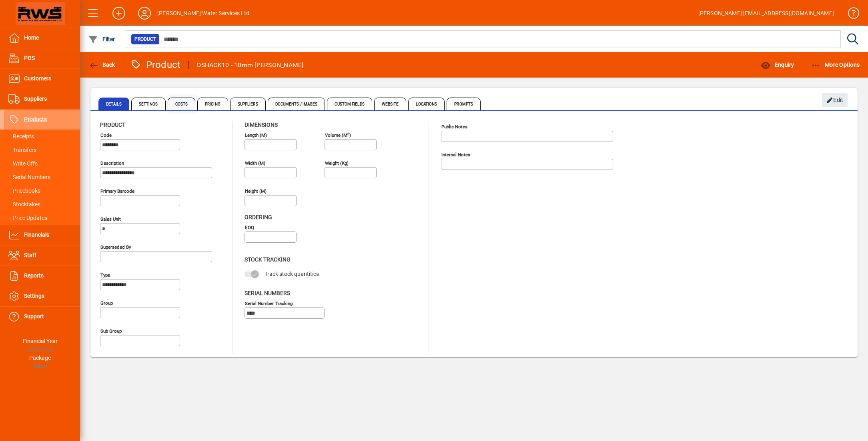  Describe the element at coordinates (835, 100) in the screenshot. I see `button: Edit` at that location.